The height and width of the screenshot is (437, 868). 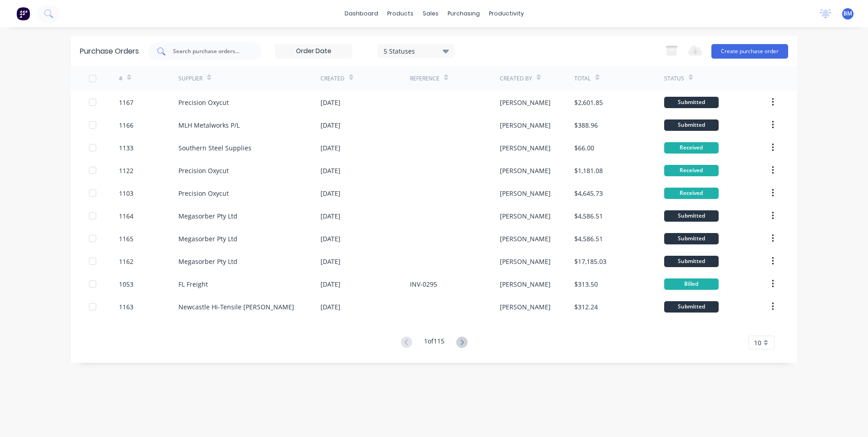 What do you see at coordinates (586, 306) in the screenshot?
I see `div: $312.24` at bounding box center [586, 306].